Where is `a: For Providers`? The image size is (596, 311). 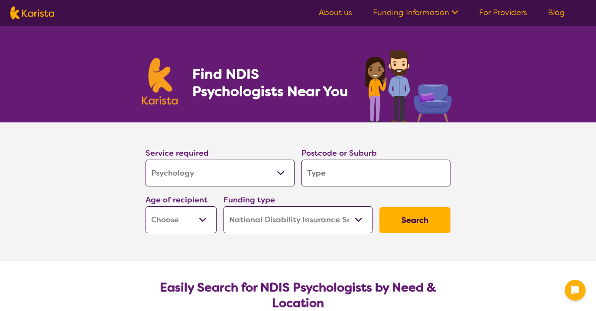 a: For Providers is located at coordinates (503, 13).